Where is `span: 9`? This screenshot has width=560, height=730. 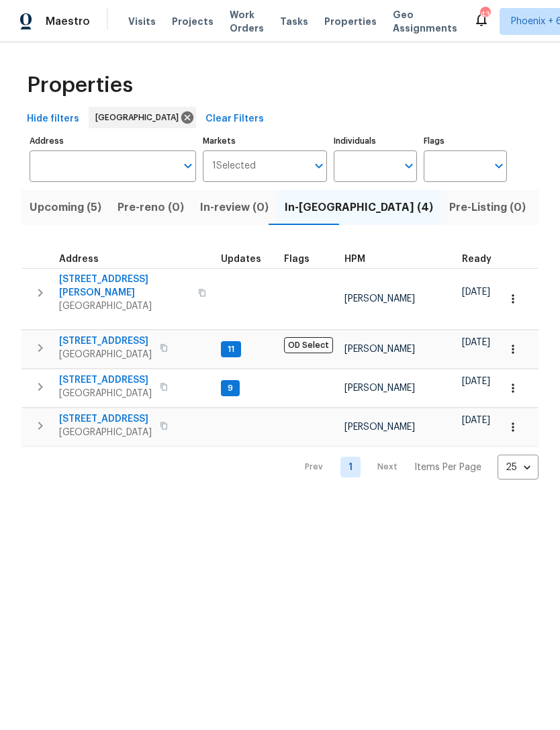
span: 9 is located at coordinates (230, 388).